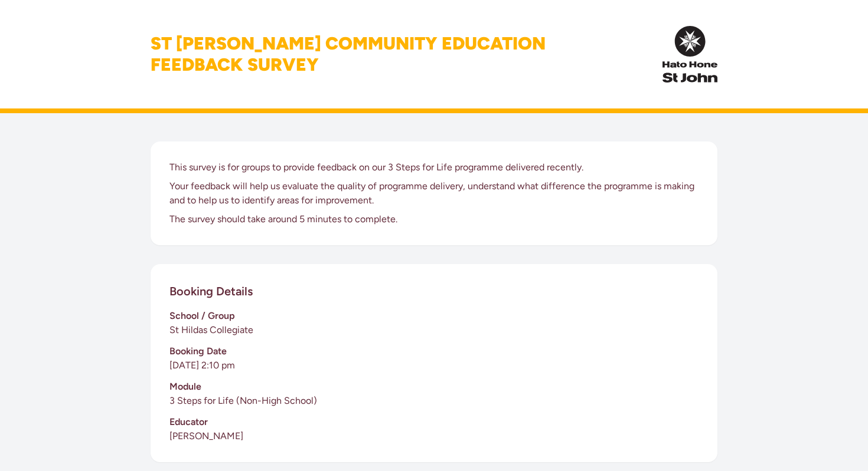  Describe the element at coordinates (211, 292) in the screenshot. I see `h2: Booking Details` at that location.